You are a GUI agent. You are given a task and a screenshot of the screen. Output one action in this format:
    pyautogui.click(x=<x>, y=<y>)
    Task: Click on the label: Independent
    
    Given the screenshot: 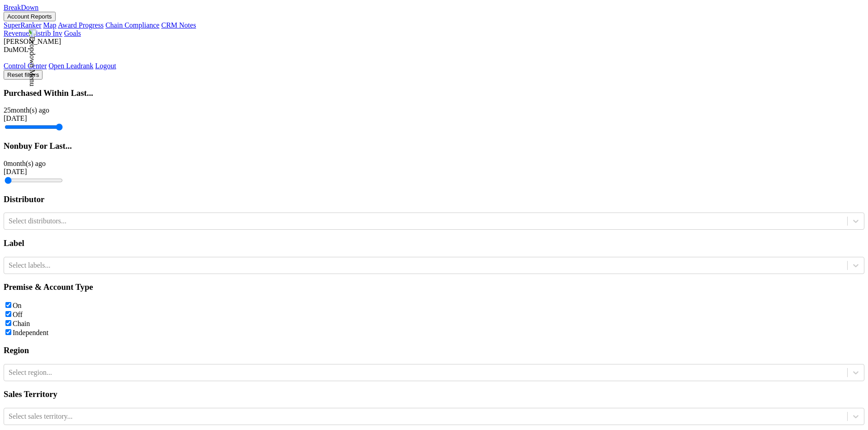 What is the action you would take?
    pyautogui.click(x=30, y=332)
    